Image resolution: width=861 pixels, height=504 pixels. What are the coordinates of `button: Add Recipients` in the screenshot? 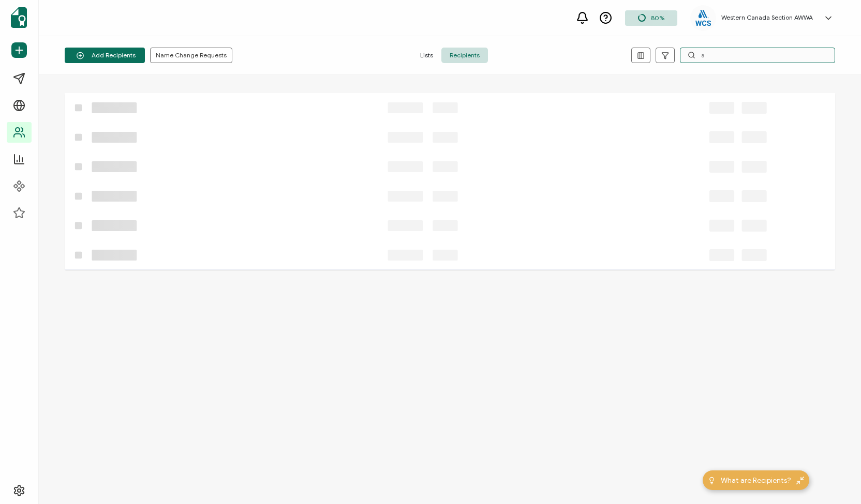 It's located at (104, 56).